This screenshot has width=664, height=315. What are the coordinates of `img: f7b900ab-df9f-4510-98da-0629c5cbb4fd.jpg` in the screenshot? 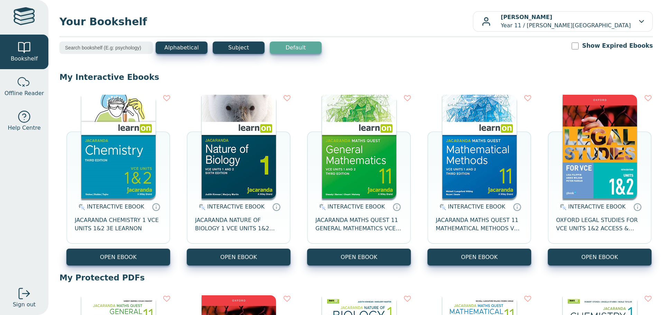 It's located at (359, 147).